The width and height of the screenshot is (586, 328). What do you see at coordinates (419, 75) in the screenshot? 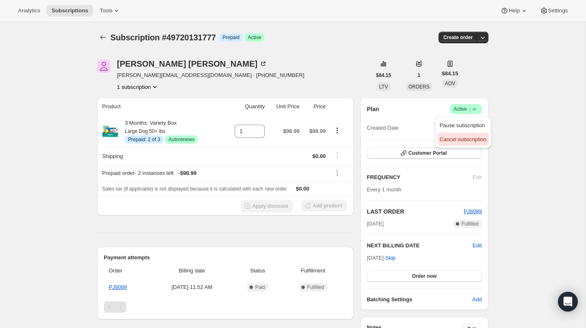
I see `button: 1` at bounding box center [419, 75].